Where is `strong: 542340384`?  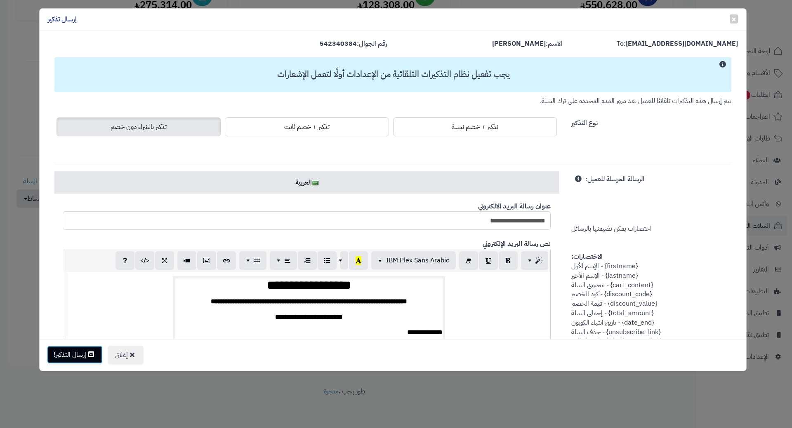 strong: 542340384 is located at coordinates (338, 44).